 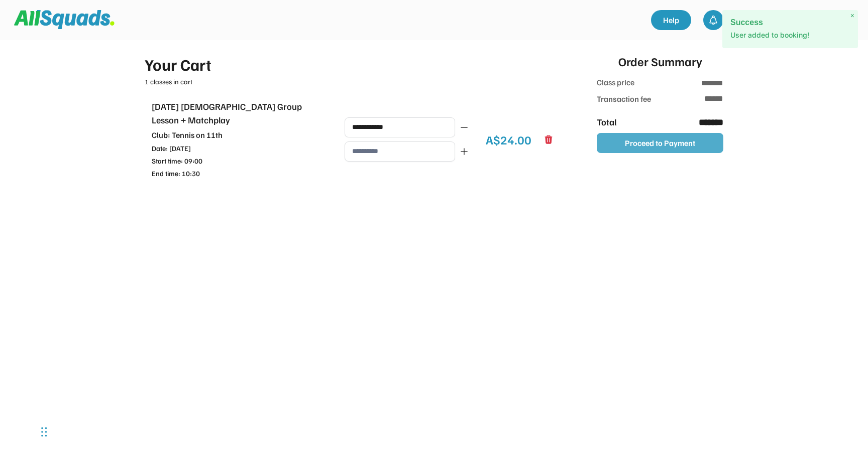 I want to click on p: User added to booking!, so click(x=790, y=35).